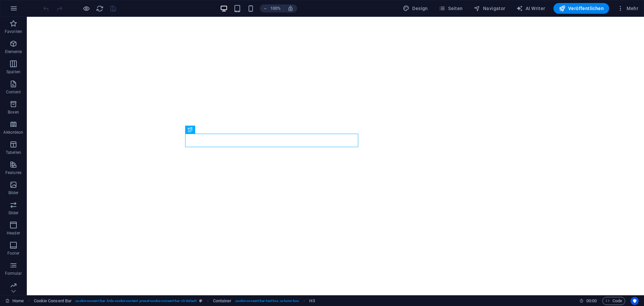 The image size is (644, 306). I want to click on nav: breadcrumb, so click(174, 301).